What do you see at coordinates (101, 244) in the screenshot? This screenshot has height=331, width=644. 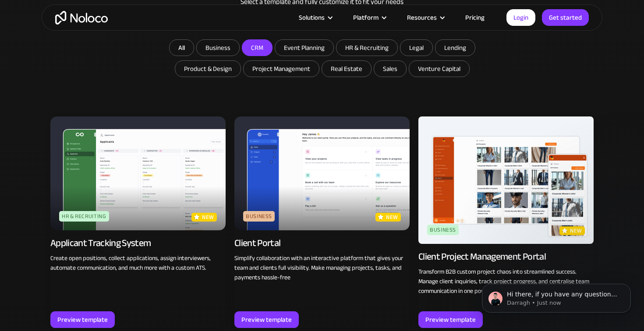 I see `div: Applicant Tracking System` at bounding box center [101, 244].